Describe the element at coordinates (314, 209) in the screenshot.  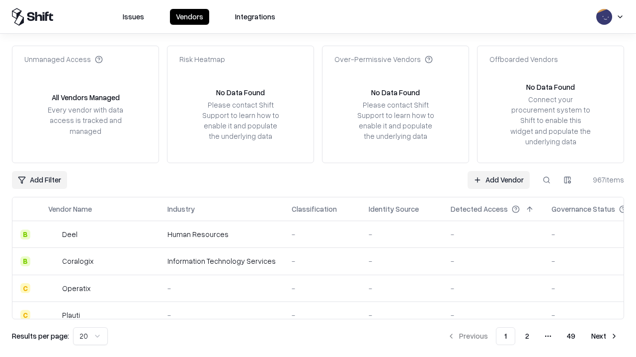
I see `div: Classification` at that location.